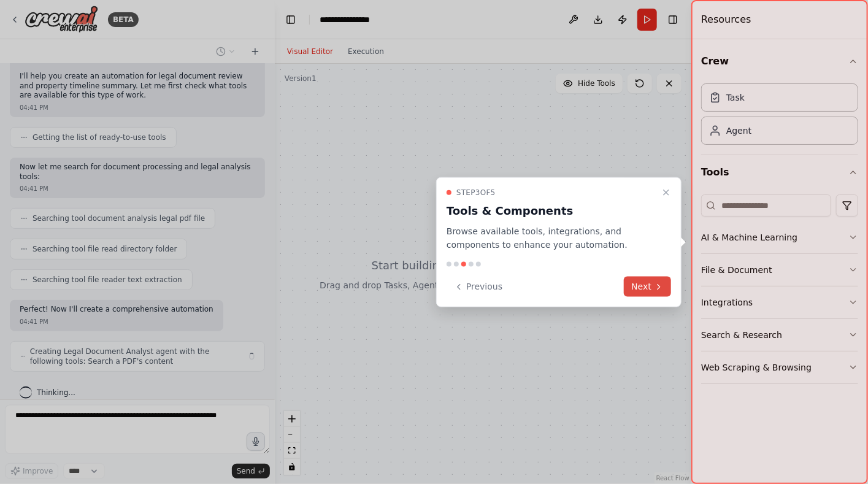 This screenshot has height=484, width=868. I want to click on button: Hide left sidebar, so click(291, 20).